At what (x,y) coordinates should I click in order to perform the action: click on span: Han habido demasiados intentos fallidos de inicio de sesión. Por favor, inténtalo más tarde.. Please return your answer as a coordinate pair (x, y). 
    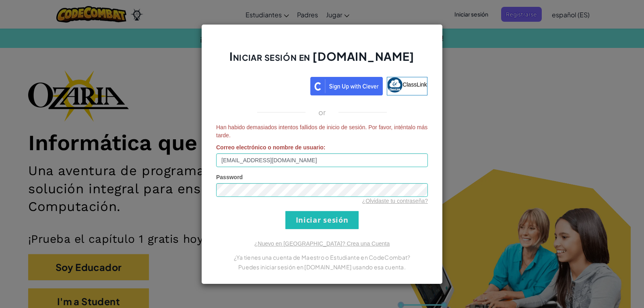
    Looking at the image, I should click on (322, 131).